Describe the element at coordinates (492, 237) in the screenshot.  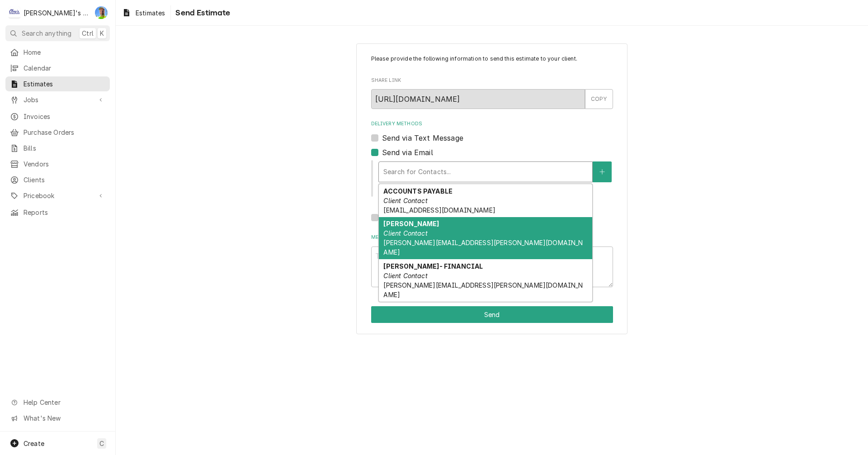
I see `label: Message to Client` at that location.